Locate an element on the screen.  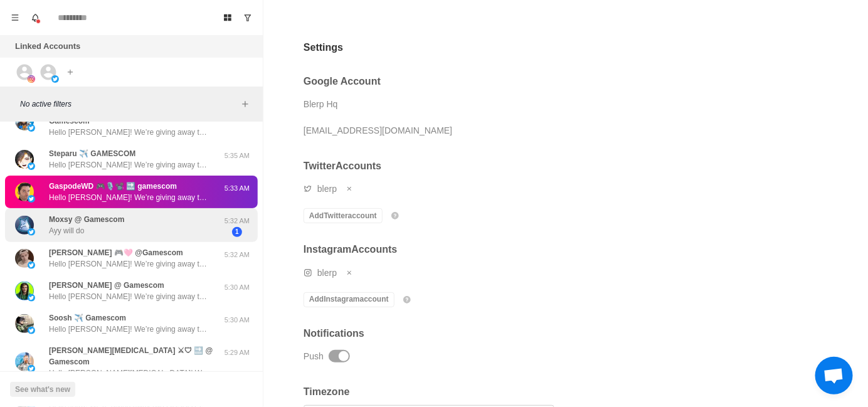
h2: Instagram Accounts is located at coordinates (359, 249).